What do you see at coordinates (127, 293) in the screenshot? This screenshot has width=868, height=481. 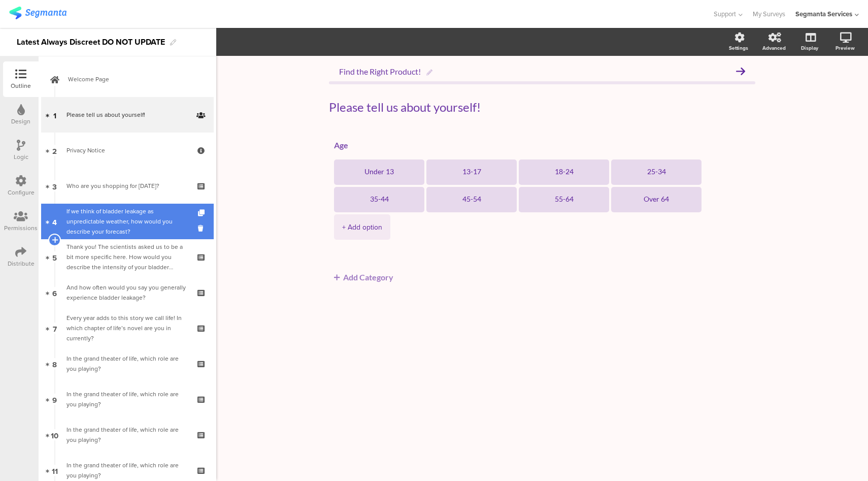 I see `div: And how often would you say you generally experience bladder leakage?` at bounding box center [127, 293].